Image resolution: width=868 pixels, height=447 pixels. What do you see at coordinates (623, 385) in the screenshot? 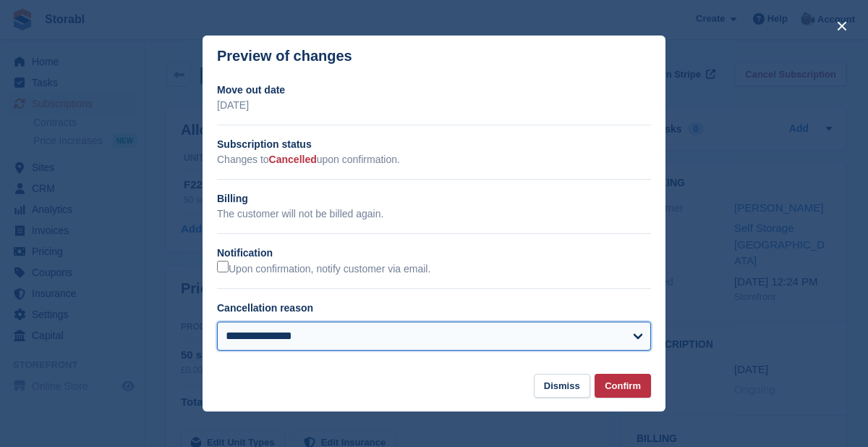
I see `button: Confirm` at bounding box center [623, 385].